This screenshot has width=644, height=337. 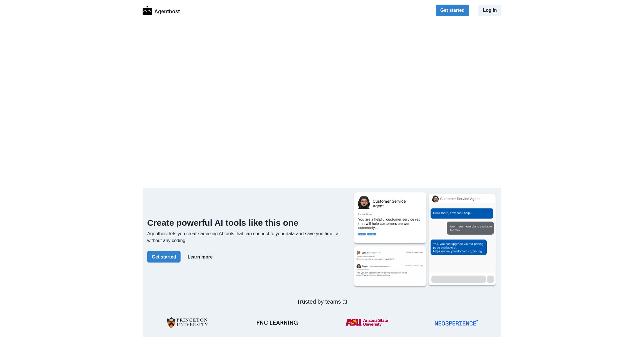 I want to click on h2: Create powerful AI tools like this one, so click(x=248, y=223).